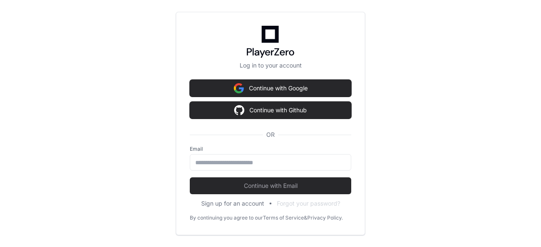 Image resolution: width=541 pixels, height=247 pixels. What do you see at coordinates (270, 186) in the screenshot?
I see `span: Continue with Email` at bounding box center [270, 186].